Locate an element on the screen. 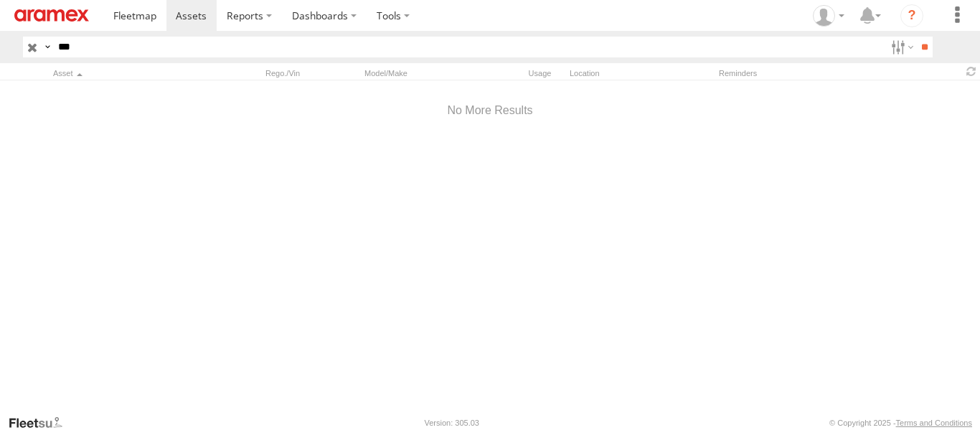 The image size is (980, 430). div: Usage is located at coordinates (521, 73).